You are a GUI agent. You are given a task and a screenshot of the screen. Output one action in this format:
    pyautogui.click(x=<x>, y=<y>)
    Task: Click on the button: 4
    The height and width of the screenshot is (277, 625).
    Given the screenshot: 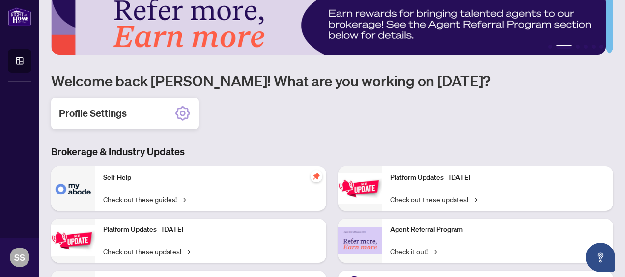 What is the action you would take?
    pyautogui.click(x=586, y=47)
    